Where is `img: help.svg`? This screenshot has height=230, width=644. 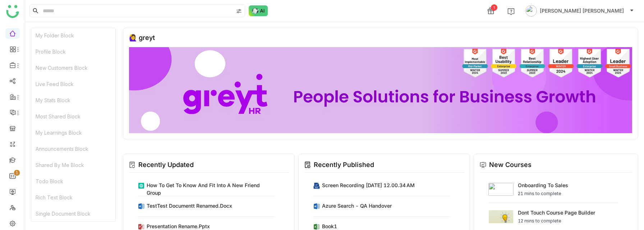 img: help.svg is located at coordinates (511, 11).